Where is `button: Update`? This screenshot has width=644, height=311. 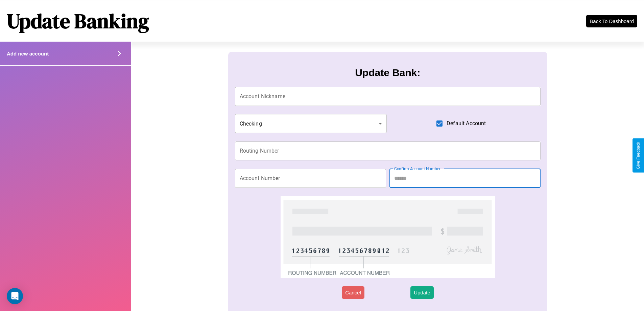 button: Update is located at coordinates (422, 292).